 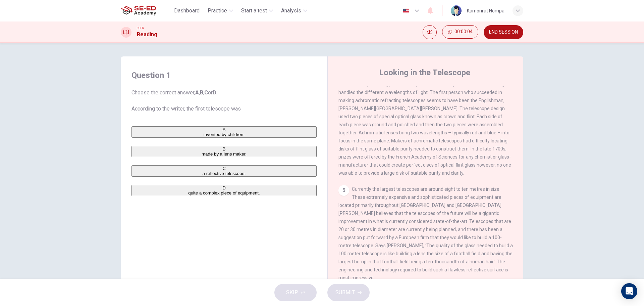 I want to click on button: Practice, so click(x=220, y=11).